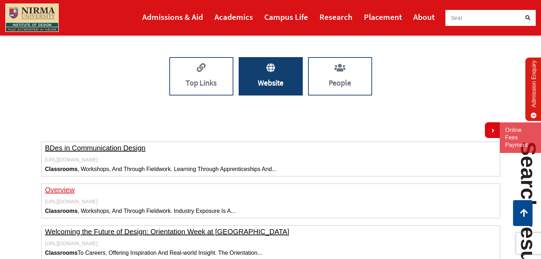 Image resolution: width=541 pixels, height=259 pixels. Describe the element at coordinates (382, 17) in the screenshot. I see `a: Placement` at that location.